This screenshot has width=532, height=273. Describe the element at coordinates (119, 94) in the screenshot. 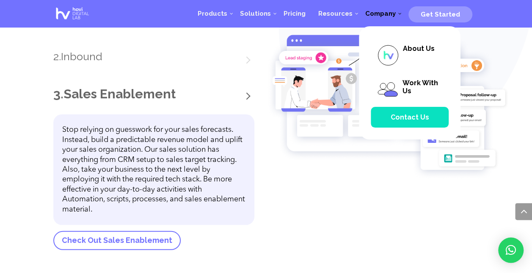

I see `a: Sales Enablement` at that location.